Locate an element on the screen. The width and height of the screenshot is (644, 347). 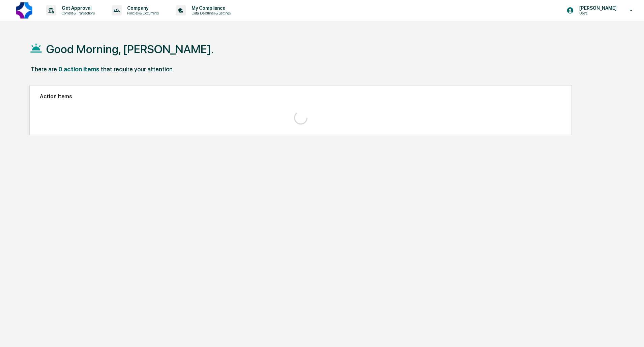
img: logo is located at coordinates (24, 11).